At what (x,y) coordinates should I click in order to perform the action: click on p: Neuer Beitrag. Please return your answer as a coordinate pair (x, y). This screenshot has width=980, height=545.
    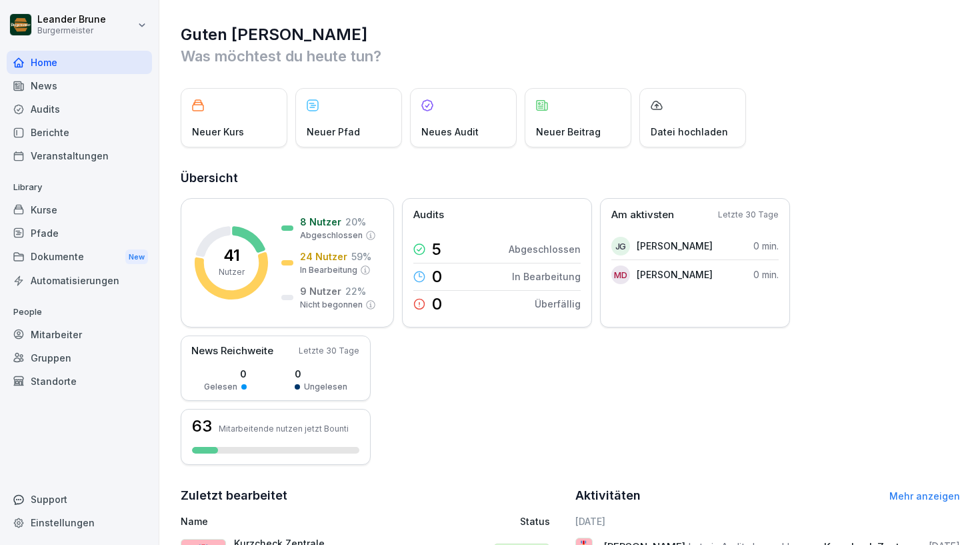
    Looking at the image, I should click on (568, 131).